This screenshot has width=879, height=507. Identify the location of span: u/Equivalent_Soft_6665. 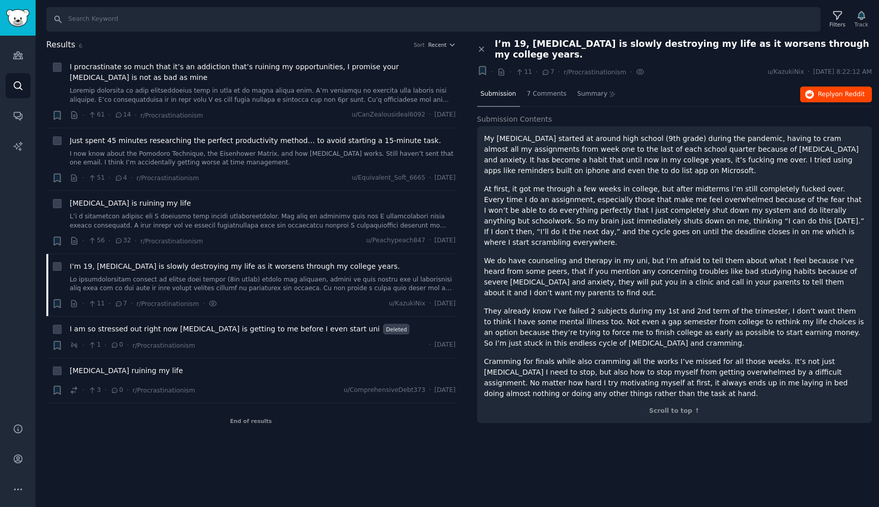
(389, 178).